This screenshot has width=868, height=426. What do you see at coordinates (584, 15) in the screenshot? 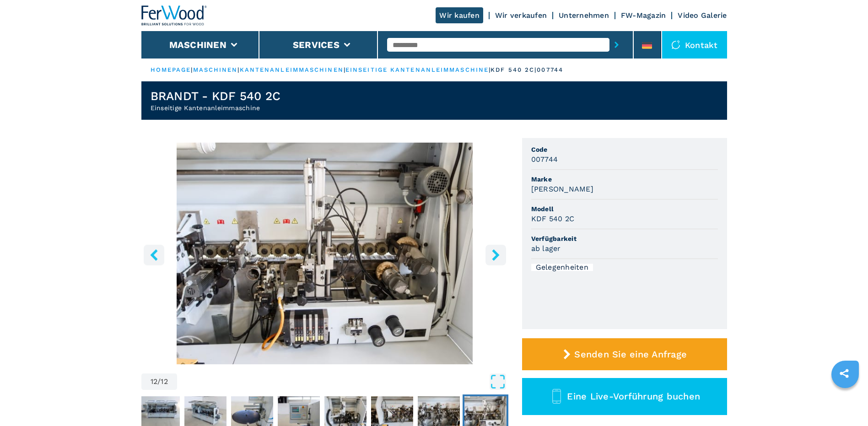
I see `a: Unternehmen` at bounding box center [584, 15].